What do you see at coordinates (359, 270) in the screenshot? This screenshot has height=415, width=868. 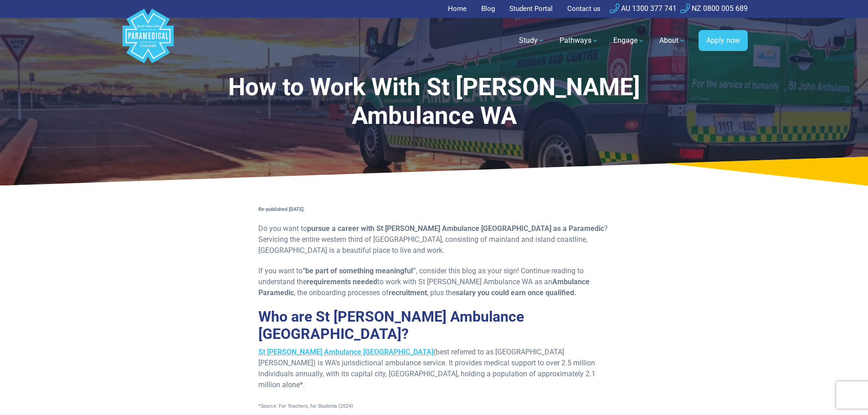 I see `strong: “be part of something meaningful”` at bounding box center [359, 270].